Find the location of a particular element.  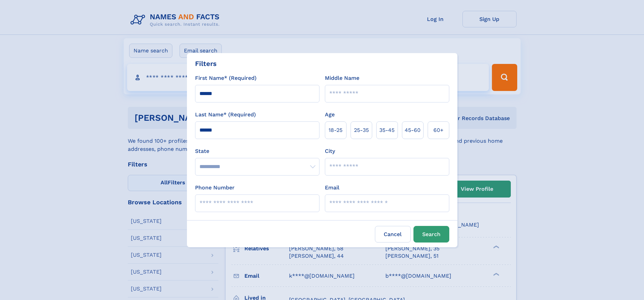

label: Age is located at coordinates (330, 115).